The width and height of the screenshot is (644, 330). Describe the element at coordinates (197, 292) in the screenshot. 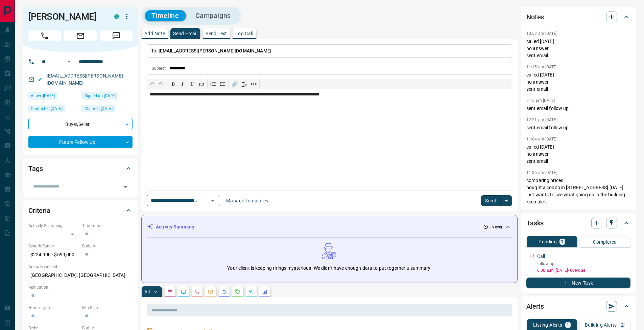

I see `svg: Calls` at that location.